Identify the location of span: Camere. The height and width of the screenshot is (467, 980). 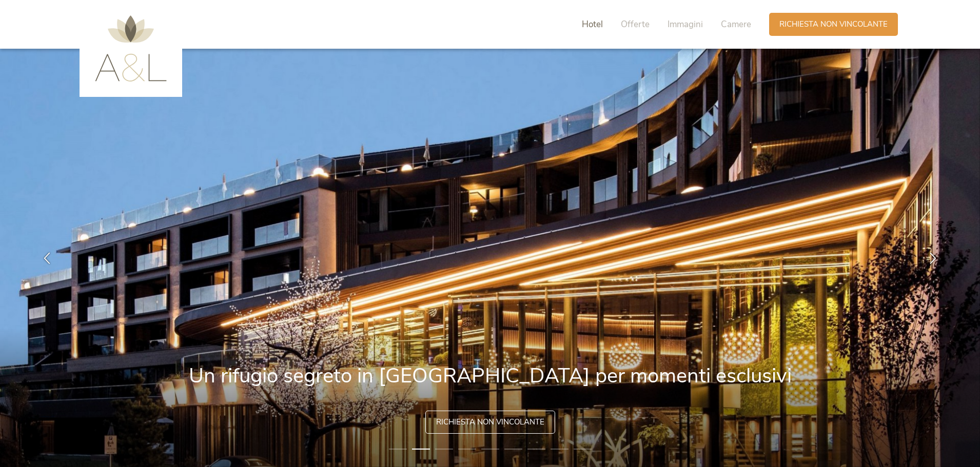
(736, 24).